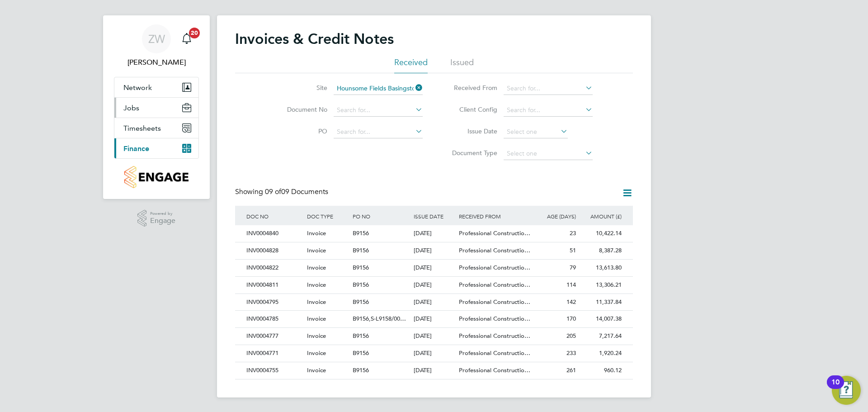 This screenshot has height=412, width=868. What do you see at coordinates (157, 39) in the screenshot?
I see `span: ZW` at bounding box center [157, 39].